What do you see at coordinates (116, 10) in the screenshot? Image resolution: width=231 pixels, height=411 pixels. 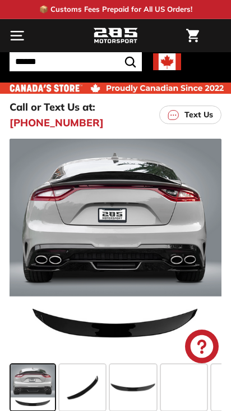 I see `p: 📦 Customs Fees Prepaid for All US Orders!` at bounding box center [116, 10].